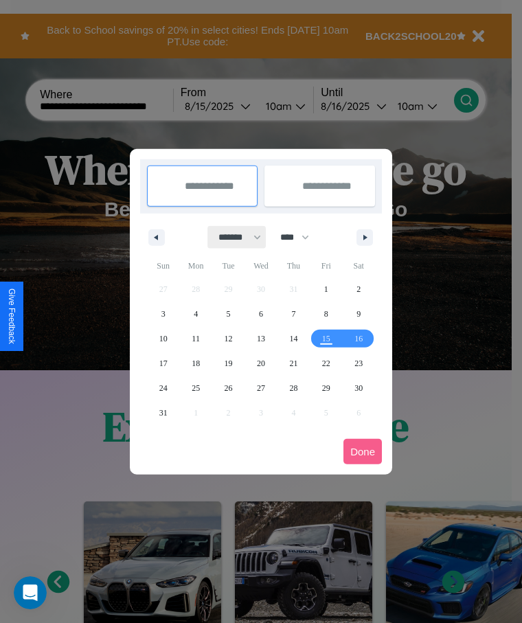 Image resolution: width=522 pixels, height=623 pixels. Describe the element at coordinates (293, 266) in the screenshot. I see `span: Thu` at that location.